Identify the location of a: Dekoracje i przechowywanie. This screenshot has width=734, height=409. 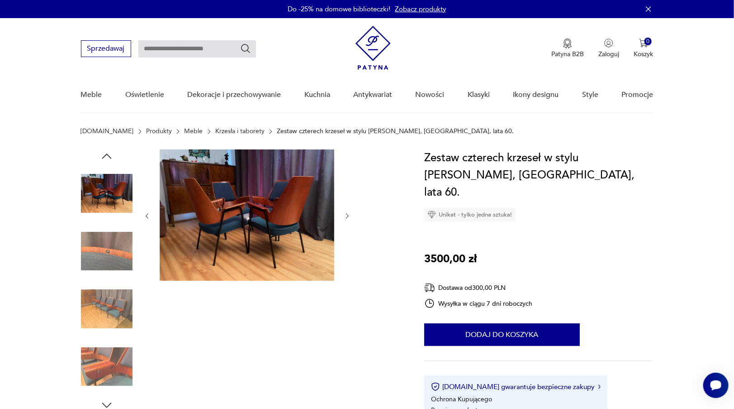
(234, 95).